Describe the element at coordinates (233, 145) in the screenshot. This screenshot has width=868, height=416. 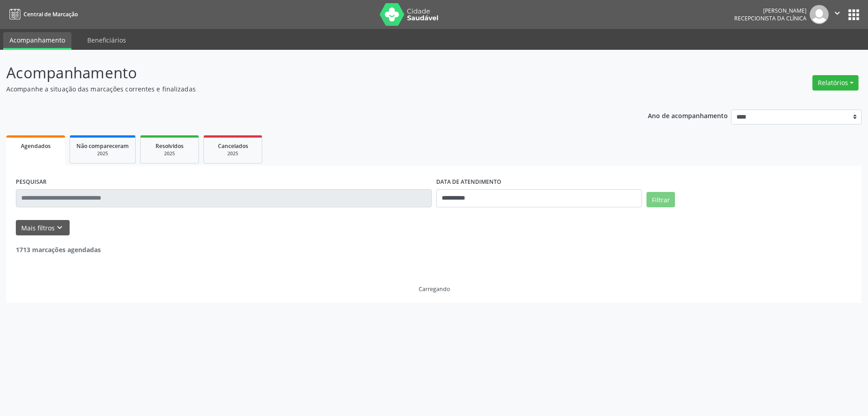
I see `span: Cancelados` at that location.